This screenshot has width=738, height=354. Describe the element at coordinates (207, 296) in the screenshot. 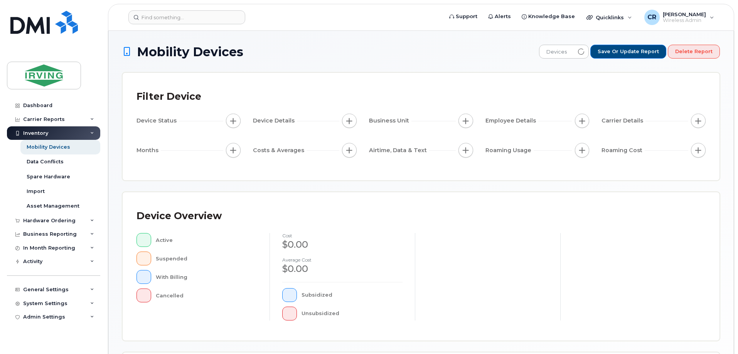

I see `div: Cancelled` at that location.